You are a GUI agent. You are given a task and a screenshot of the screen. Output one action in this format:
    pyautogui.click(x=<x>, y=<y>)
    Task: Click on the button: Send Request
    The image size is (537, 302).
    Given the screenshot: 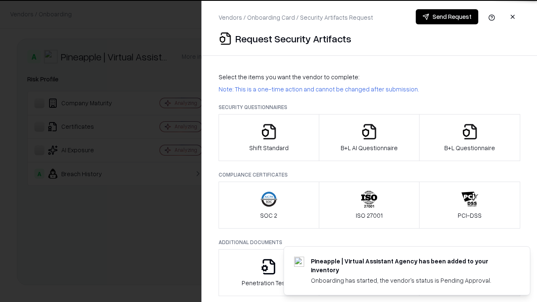 What is the action you would take?
    pyautogui.click(x=447, y=17)
    